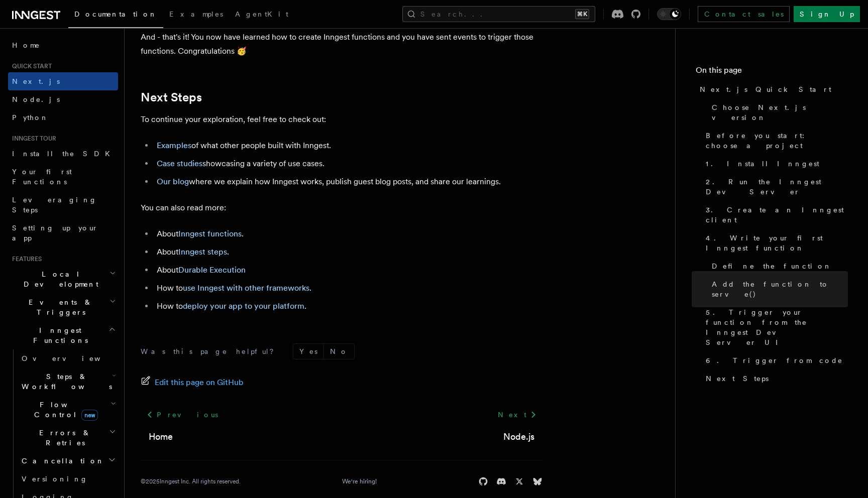 Image resolution: width=868 pixels, height=498 pixels. What do you see at coordinates (775, 164) in the screenshot?
I see `a: 1. Install Inngest` at bounding box center [775, 164].